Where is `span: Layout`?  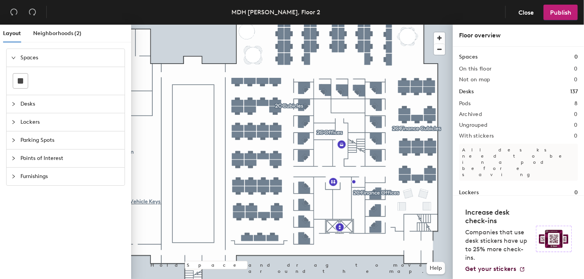 span: Layout is located at coordinates (12, 33).